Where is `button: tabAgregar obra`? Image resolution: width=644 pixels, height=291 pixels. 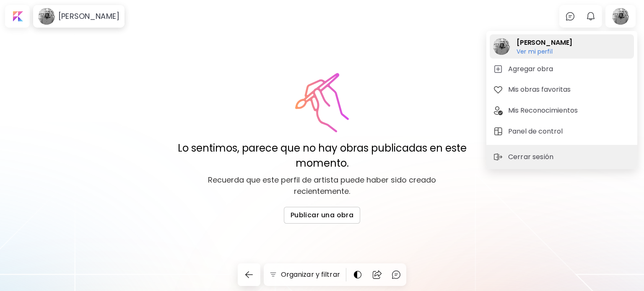
button: tabAgregar obra is located at coordinates (562, 69).